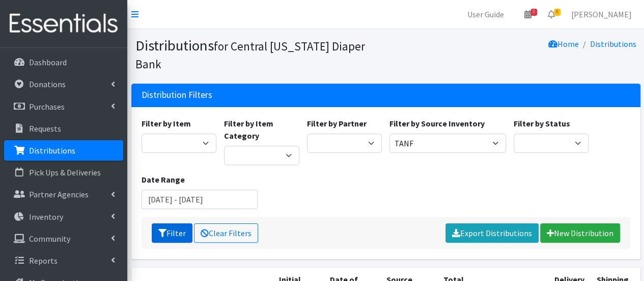  I want to click on a: Requests, so click(64, 129).